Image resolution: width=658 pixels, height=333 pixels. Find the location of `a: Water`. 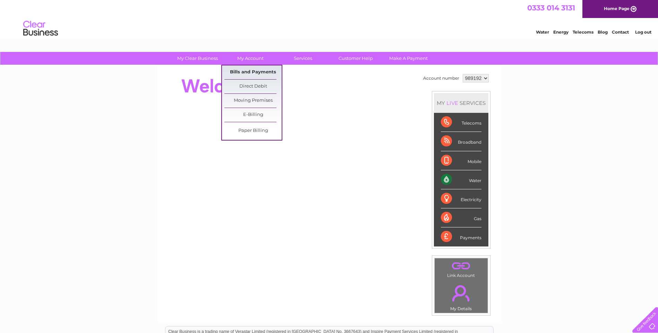

a: Water is located at coordinates (542, 32).